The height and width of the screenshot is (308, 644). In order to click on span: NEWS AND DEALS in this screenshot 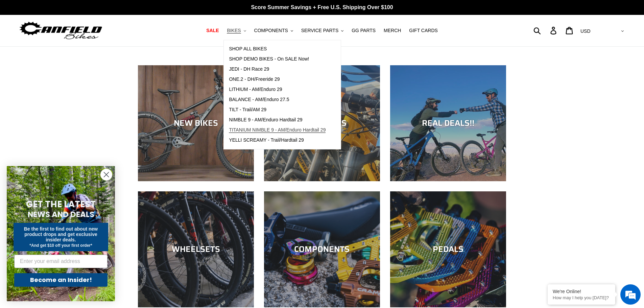, I will do `click(61, 214)`.